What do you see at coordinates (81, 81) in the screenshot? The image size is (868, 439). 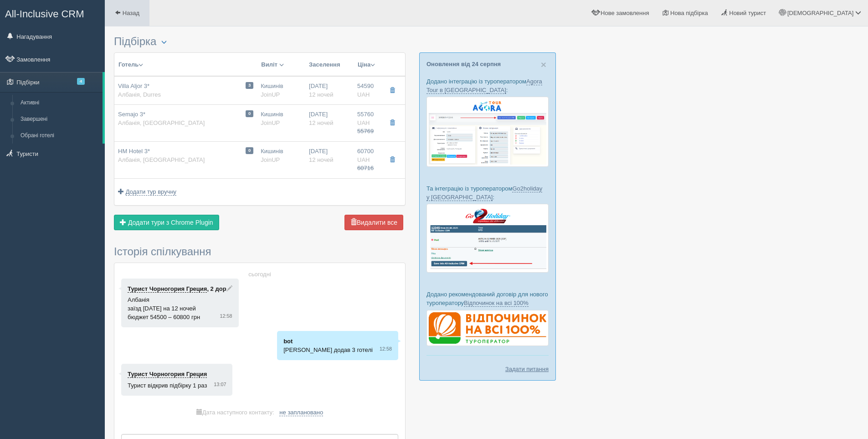 I see `span: 4` at bounding box center [81, 81].